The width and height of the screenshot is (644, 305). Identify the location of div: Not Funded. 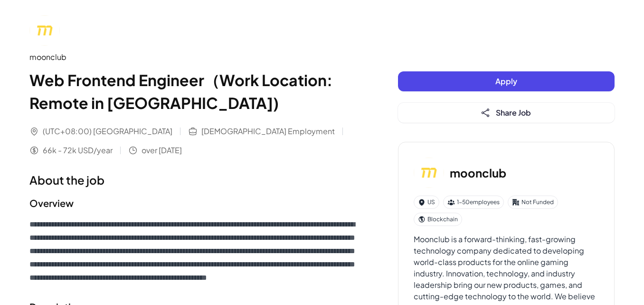
(533, 202).